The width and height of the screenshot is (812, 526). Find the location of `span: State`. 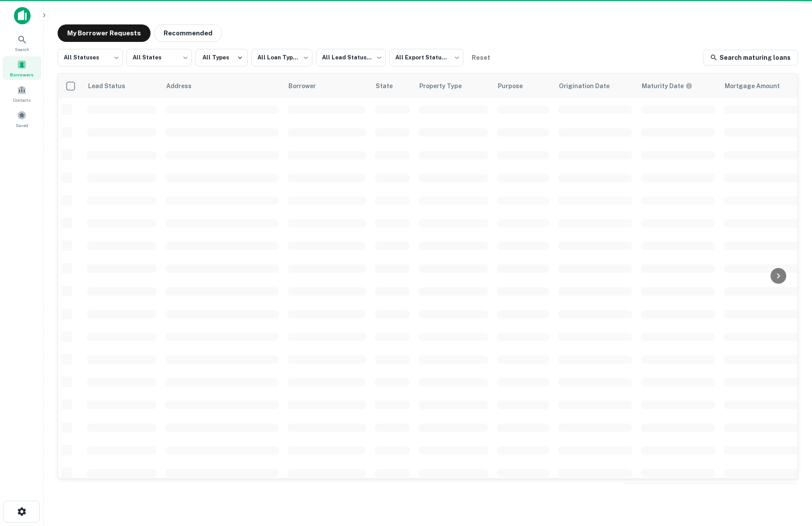

span: State is located at coordinates (390, 86).